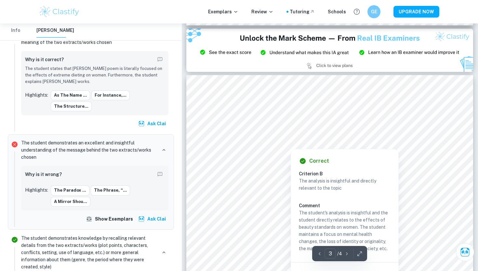 The height and width of the screenshot is (271, 478). What do you see at coordinates (262, 12) in the screenshot?
I see `p: Review` at bounding box center [262, 12].